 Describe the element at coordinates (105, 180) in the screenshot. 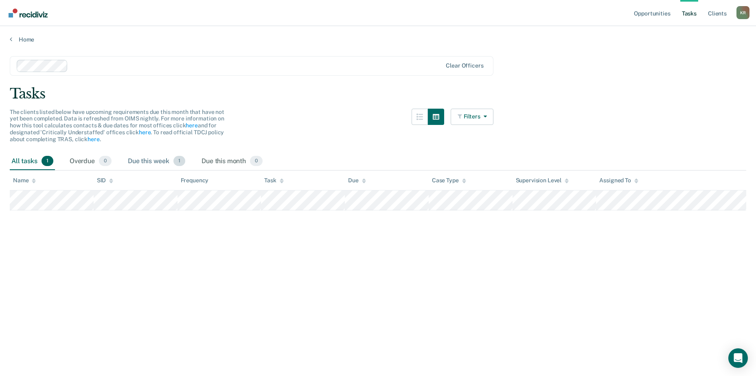

I see `div: SID` at that location.